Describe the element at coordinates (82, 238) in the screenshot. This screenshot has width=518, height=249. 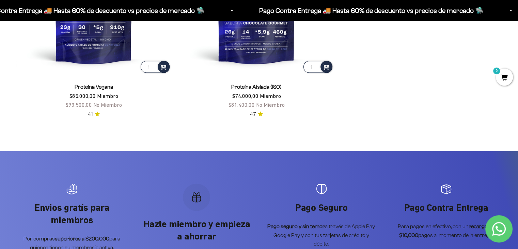
I see `strong: superiores a $200,000` at that location.